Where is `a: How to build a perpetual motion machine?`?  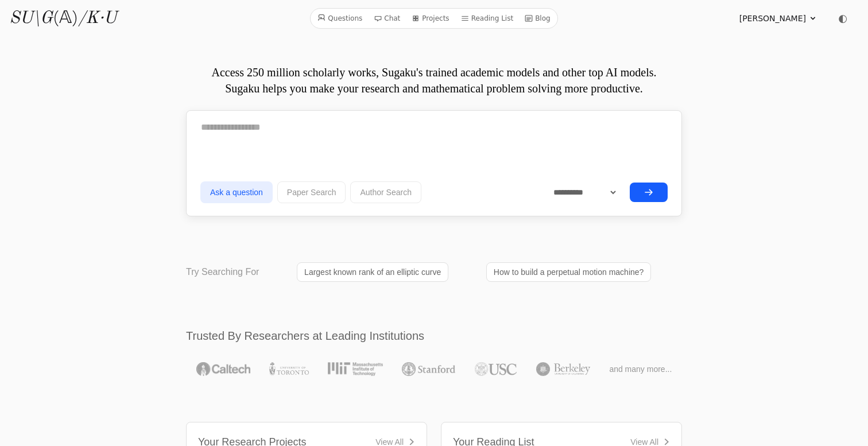
a: How to build a perpetual motion machine? is located at coordinates (568, 272).